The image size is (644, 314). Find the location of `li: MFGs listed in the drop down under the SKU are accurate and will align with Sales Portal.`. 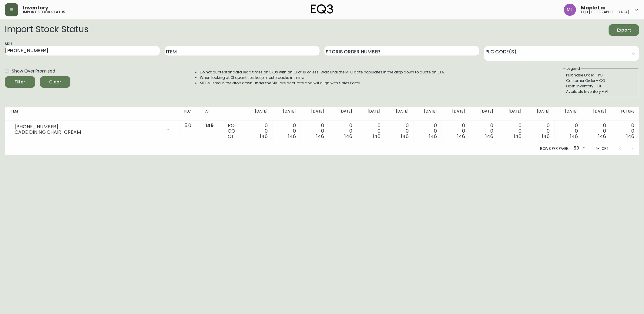

li: MFGs listed in the drop down under the SKU are accurate and will align with Sales Portal. is located at coordinates (322, 83).